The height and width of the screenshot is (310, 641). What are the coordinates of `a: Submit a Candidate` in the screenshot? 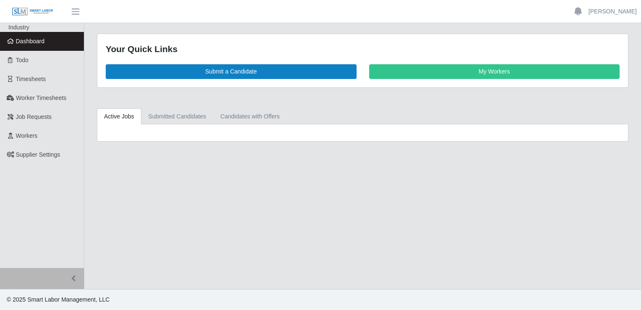 It's located at (231, 71).